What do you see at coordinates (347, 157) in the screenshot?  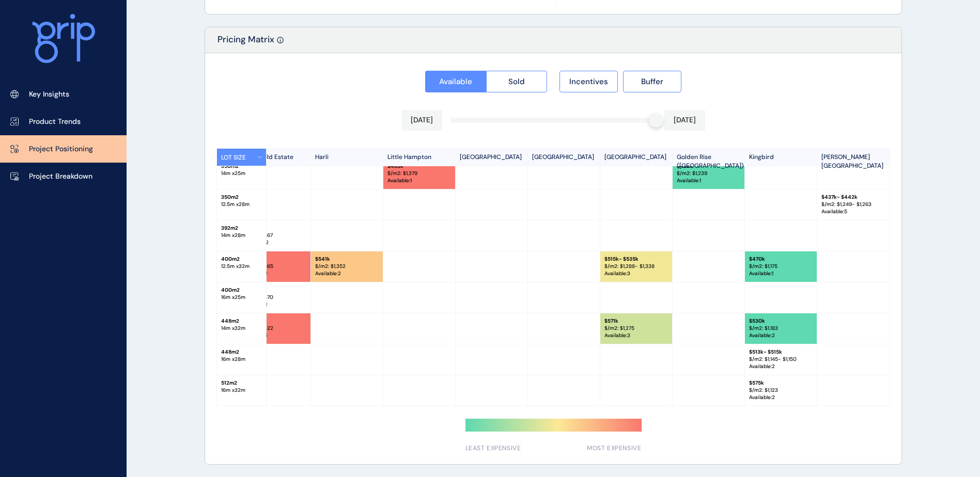 I see `p: Harli` at bounding box center [347, 157].